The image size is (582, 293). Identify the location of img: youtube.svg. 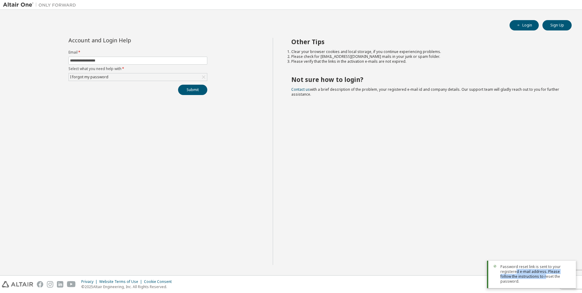
(71, 284).